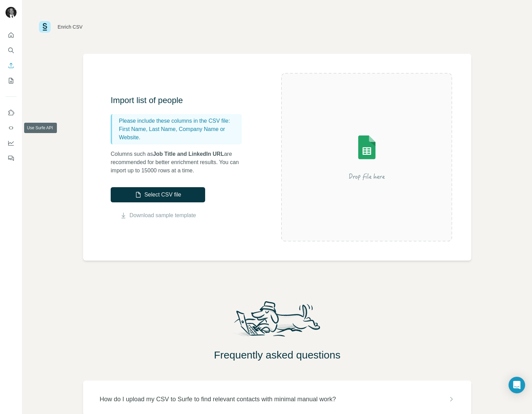 Image resolution: width=532 pixels, height=414 pixels. Describe the element at coordinates (277, 321) in the screenshot. I see `img: Surfe Mascot Illustration` at that location.